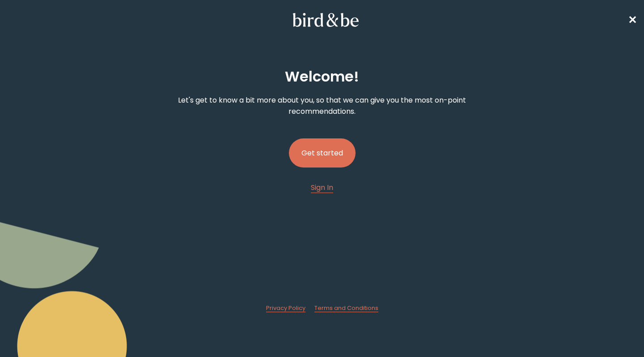 The width and height of the screenshot is (644, 357). Describe the element at coordinates (286, 308) in the screenshot. I see `a: Privacy Policy` at that location.